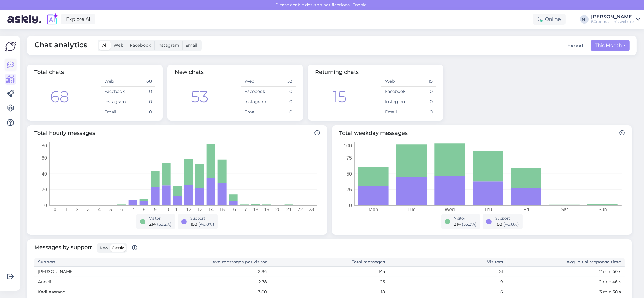  I want to click on tspan: 21, so click(289, 209).